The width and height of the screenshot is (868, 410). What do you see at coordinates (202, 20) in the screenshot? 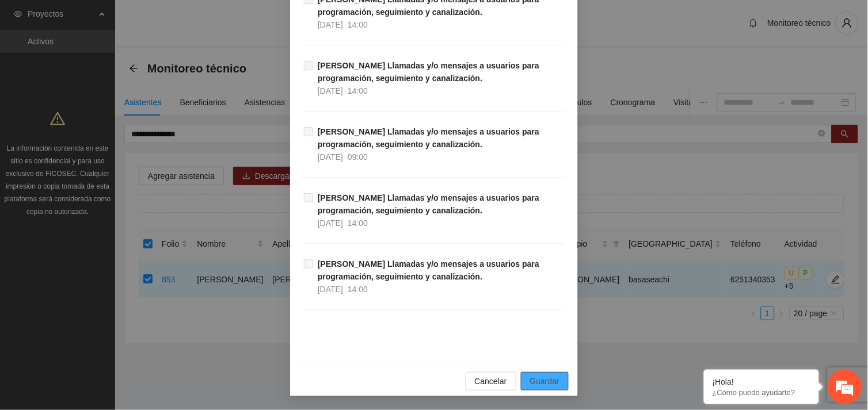
I see `div: Minimizar ventana de chat en vivo` at bounding box center [202, 20].